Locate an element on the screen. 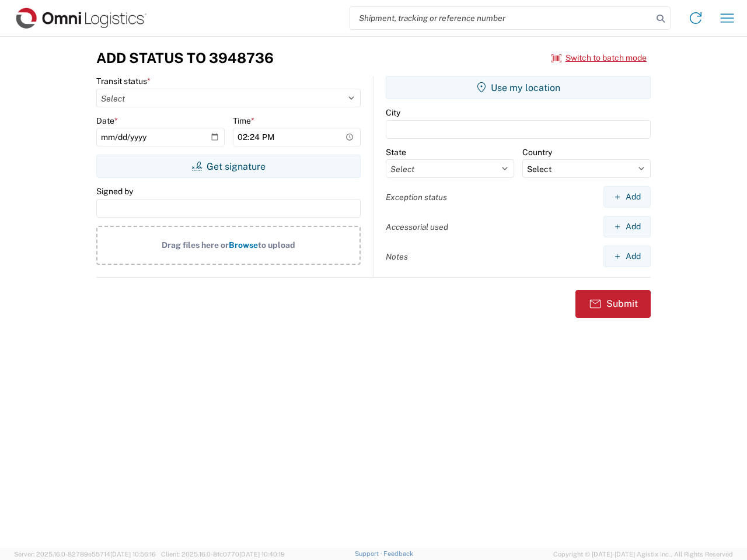 Image resolution: width=747 pixels, height=560 pixels. span: Server: 2025.16.0-82789e55714 is located at coordinates (85, 554).